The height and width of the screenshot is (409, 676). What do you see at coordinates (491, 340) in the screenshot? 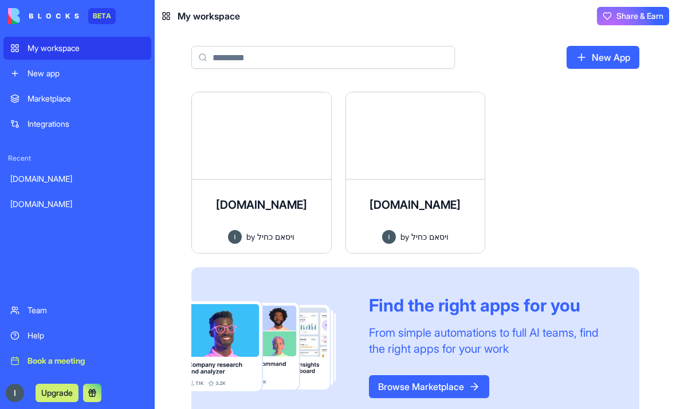
I see `div: From simple automations to full AI teams, find the right apps for your work` at bounding box center [491, 340].